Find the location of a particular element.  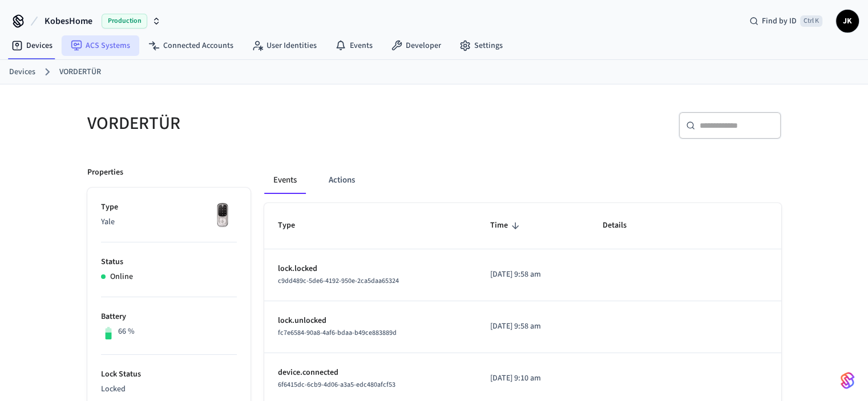

a: Settings is located at coordinates (481, 46).